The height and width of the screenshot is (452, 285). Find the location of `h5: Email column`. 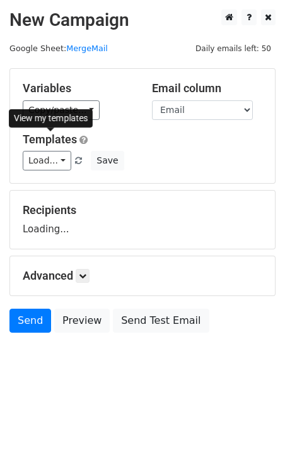

h5: Email column is located at coordinates (207, 88).